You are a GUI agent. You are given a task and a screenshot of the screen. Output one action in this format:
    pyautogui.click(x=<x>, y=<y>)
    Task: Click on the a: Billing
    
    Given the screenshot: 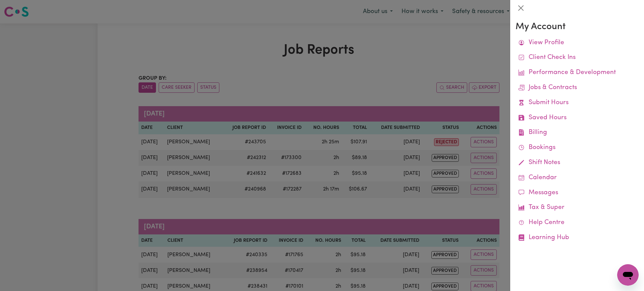 What is the action you would take?
    pyautogui.click(x=577, y=133)
    